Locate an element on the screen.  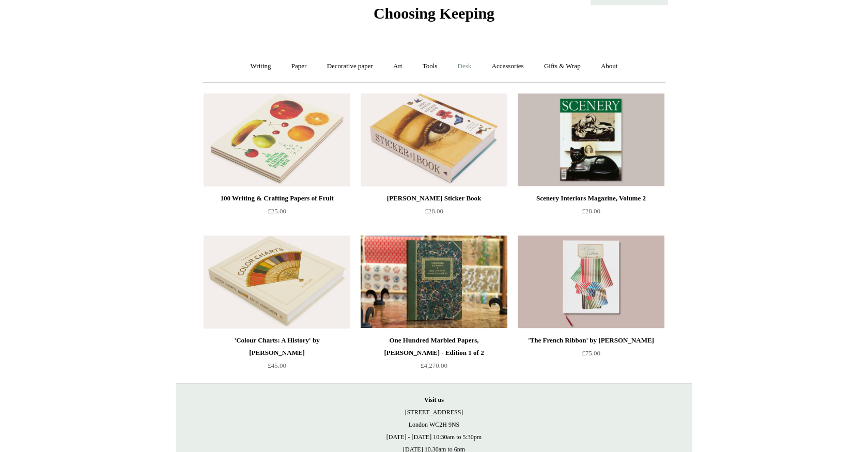
a: 'Colour Charts: A History' by Anne Varichon 'Colour Charts: A History' by Anne Varichon is located at coordinates (277, 282).